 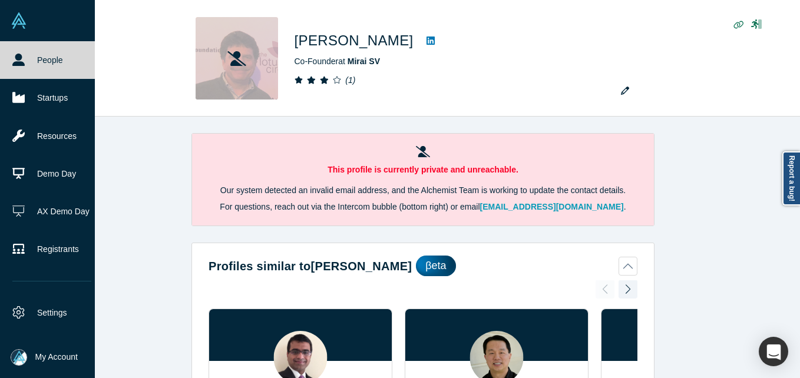 What do you see at coordinates (350, 80) in the screenshot?
I see `i: ( 1 )` at bounding box center [350, 80].